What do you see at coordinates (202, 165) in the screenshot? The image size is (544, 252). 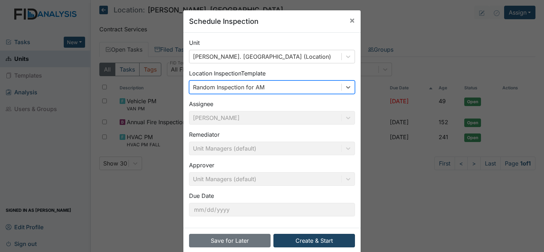 I see `label: Approver` at bounding box center [202, 165].